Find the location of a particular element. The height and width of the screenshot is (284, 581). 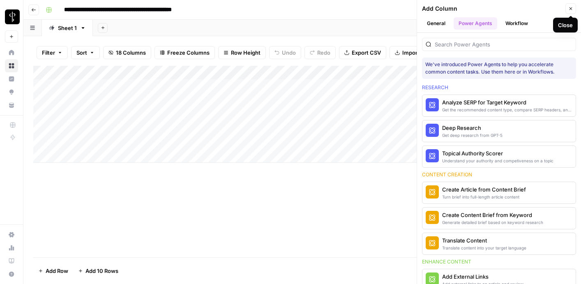

button: Undo is located at coordinates (285, 53).